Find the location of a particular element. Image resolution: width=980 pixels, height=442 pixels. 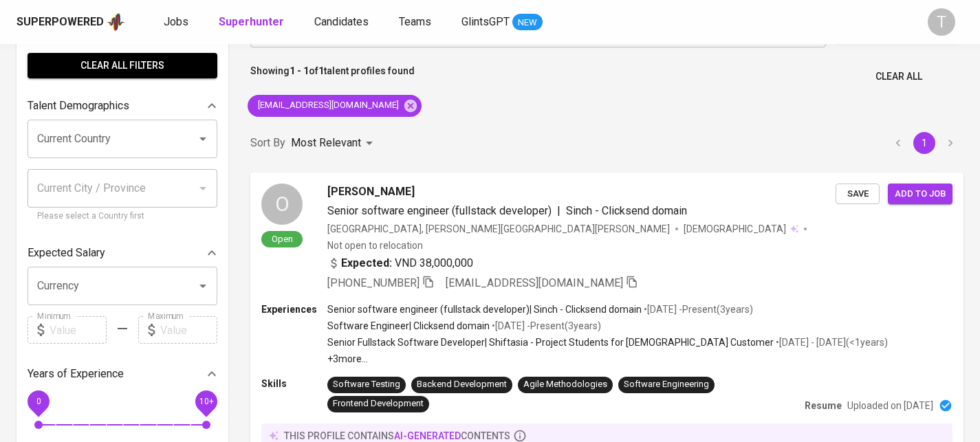

a: Jobs is located at coordinates (178, 22).